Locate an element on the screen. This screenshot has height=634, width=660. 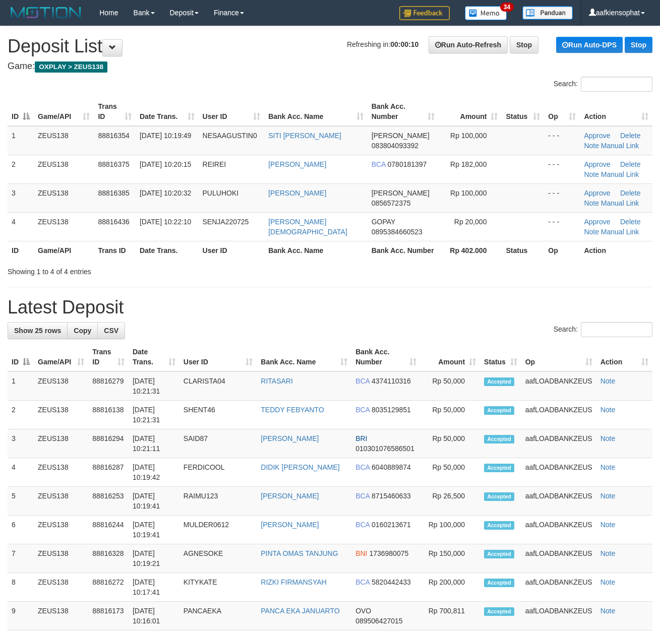
span: Show 25 rows is located at coordinates (37, 331).